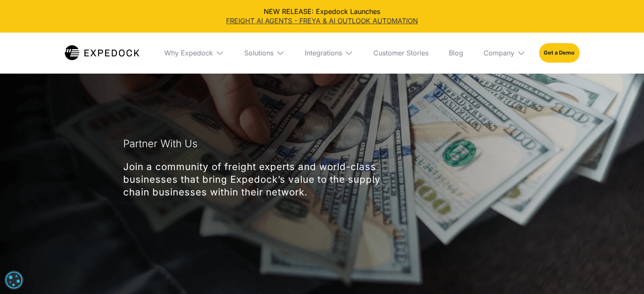  What do you see at coordinates (322, 16) in the screenshot?
I see `div: NEW RELEASE: Expedock Launches` at bounding box center [322, 16].